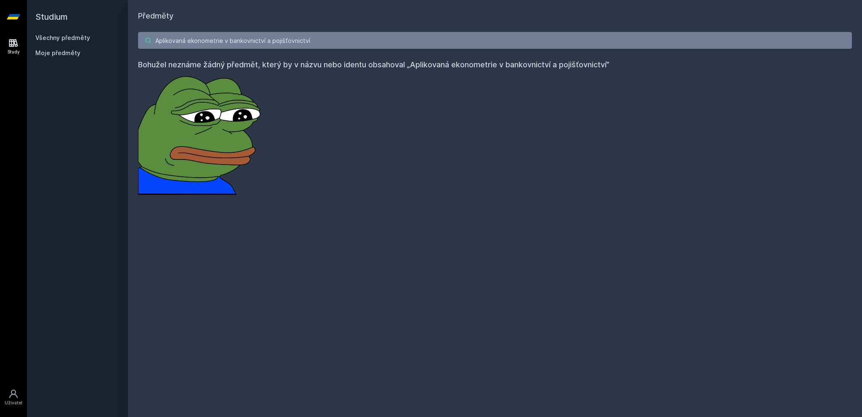 The image size is (862, 417). Describe the element at coordinates (495, 16) in the screenshot. I see `h1: Předměty` at that location.